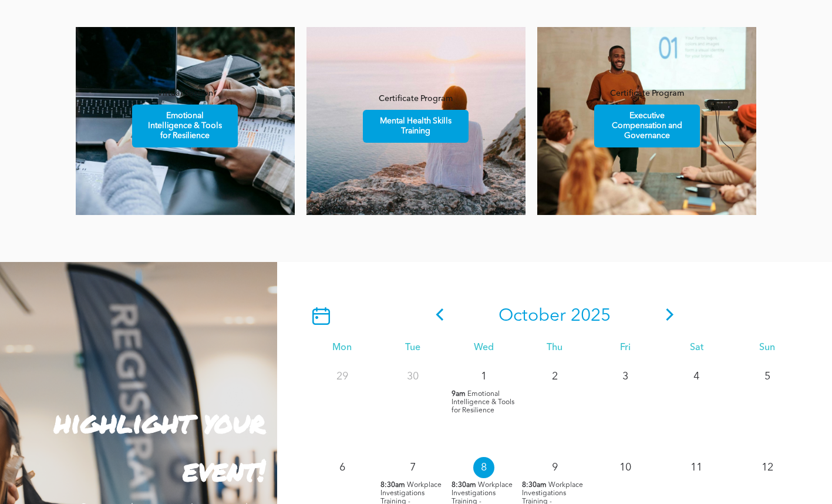 This screenshot has width=832, height=504. I want to click on p: 10, so click(625, 468).